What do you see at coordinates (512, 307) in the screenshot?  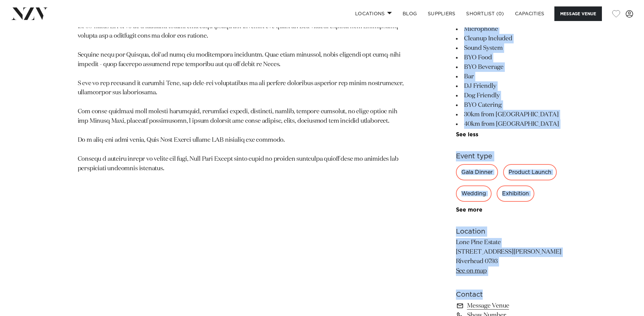 I see `a: Message Venue` at bounding box center [512, 307].